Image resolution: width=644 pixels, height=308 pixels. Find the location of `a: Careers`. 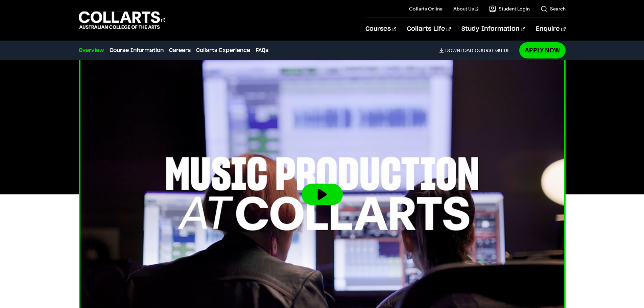

a: Careers is located at coordinates (180, 51).